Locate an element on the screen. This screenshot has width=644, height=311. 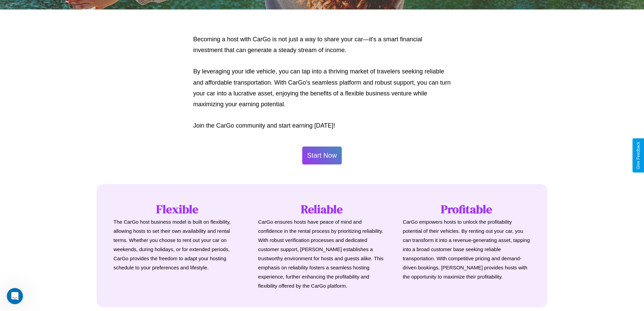
button: Start Now is located at coordinates (322, 156).